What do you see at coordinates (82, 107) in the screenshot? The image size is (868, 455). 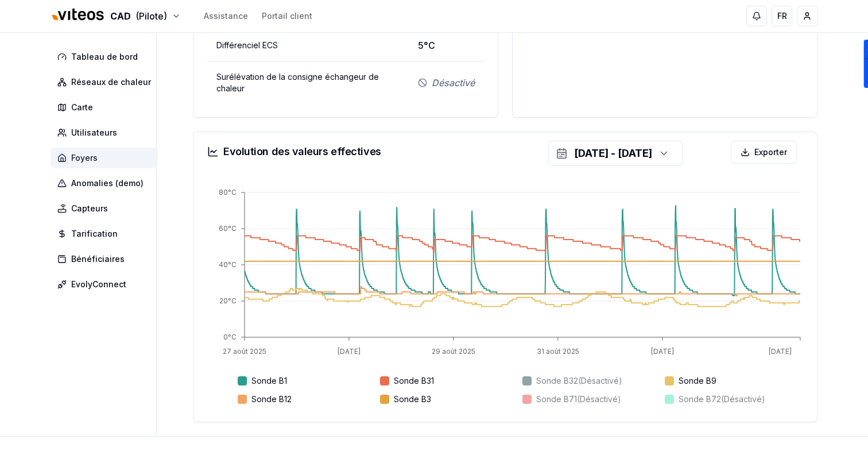 I see `span: Carte` at bounding box center [82, 107].